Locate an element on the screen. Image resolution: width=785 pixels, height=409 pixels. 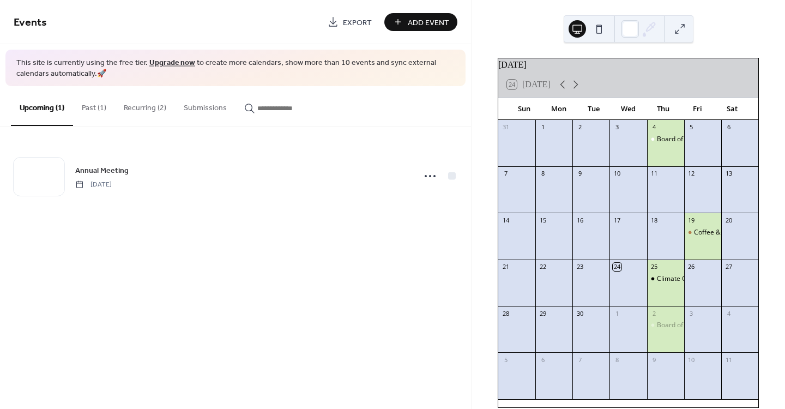
div: 22 is located at coordinates (542, 266).